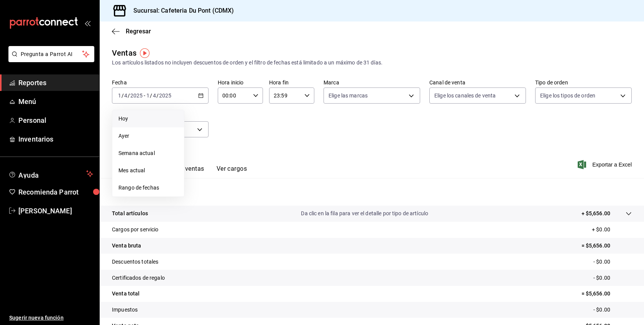  What do you see at coordinates (181, 10) in the screenshot?
I see `h3: Sucursal: Cafeteria Du Pont (CDMX)` at bounding box center [181, 10].